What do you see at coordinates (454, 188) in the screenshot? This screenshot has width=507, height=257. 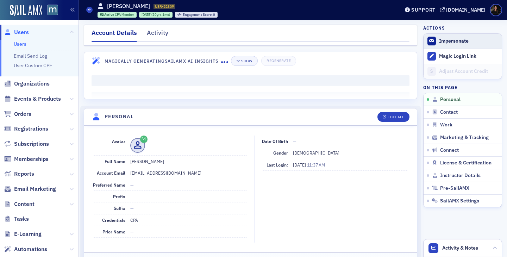 I see `span: Pre-SailAMX` at bounding box center [454, 188].